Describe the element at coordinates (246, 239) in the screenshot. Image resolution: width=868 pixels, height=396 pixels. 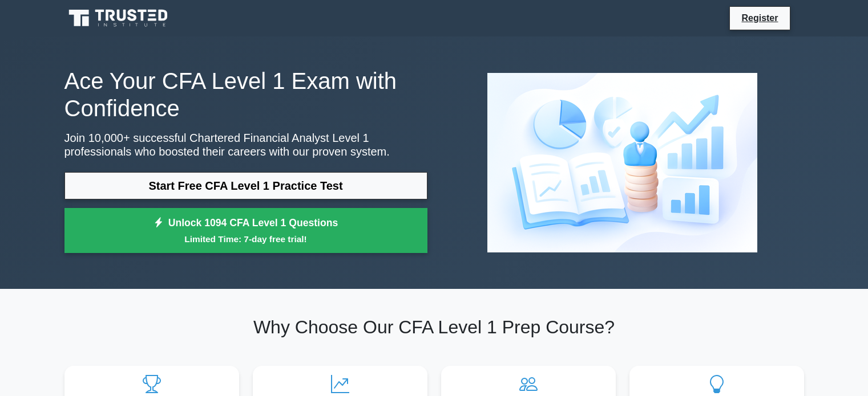
I see `small: Limited Time: 7-day free trial!` at that location.